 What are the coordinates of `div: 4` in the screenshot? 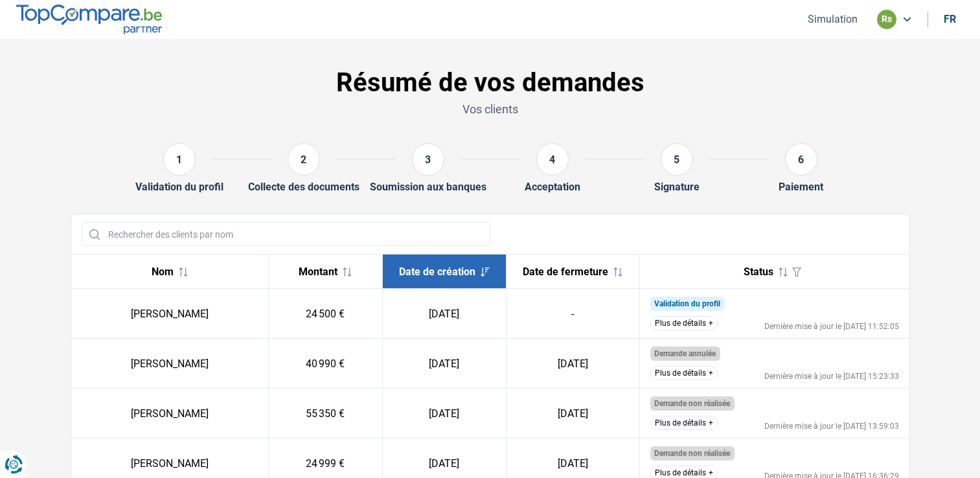 It's located at (553, 159).